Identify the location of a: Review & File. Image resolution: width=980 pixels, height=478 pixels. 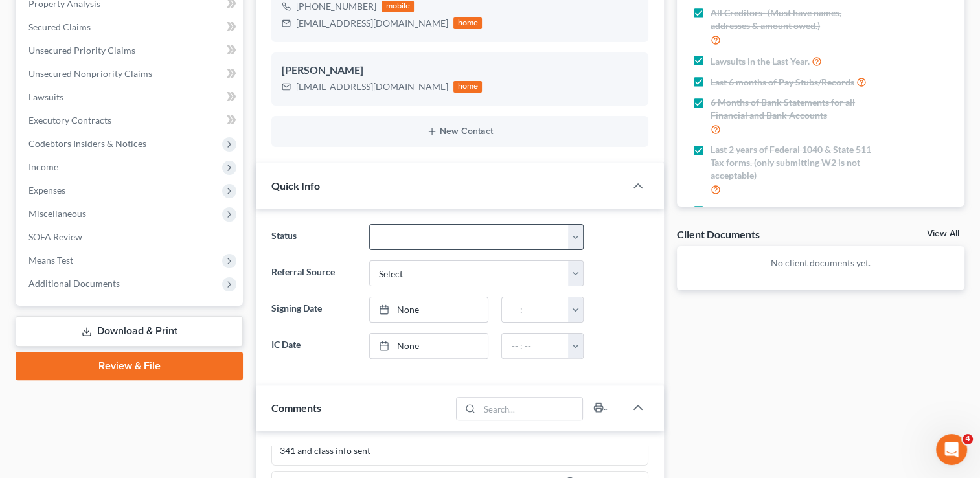
(129, 366).